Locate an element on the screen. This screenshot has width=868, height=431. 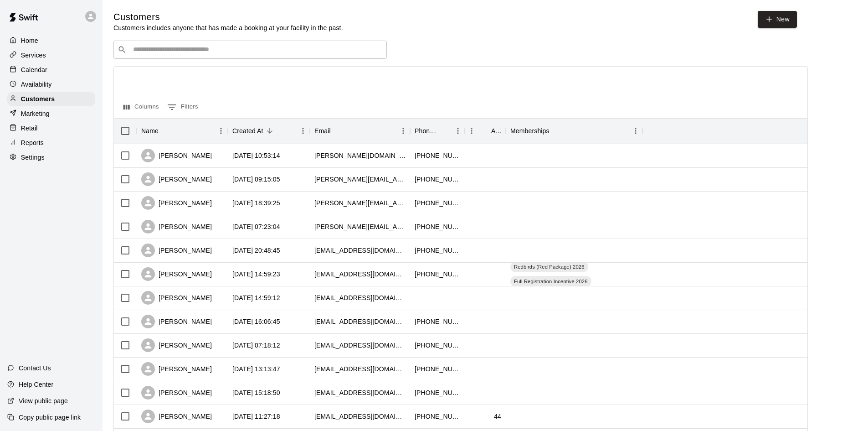
div: +13144881827 is located at coordinates (437, 369).